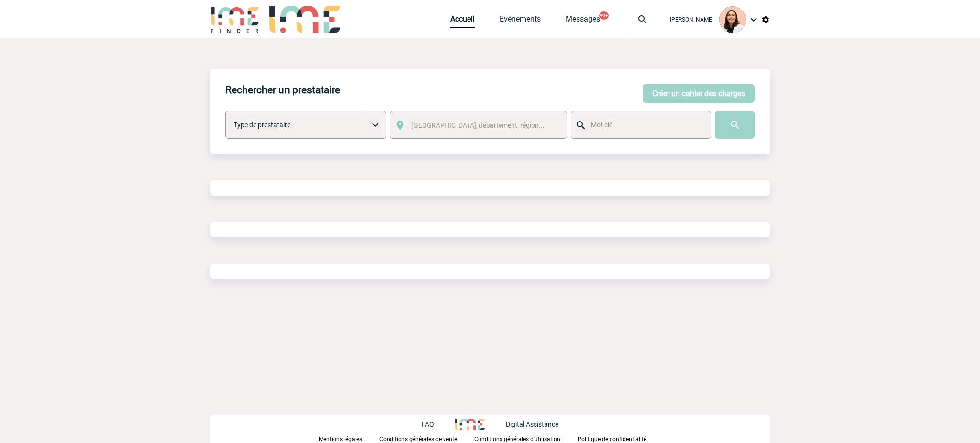 The height and width of the screenshot is (443, 980). Describe the element at coordinates (520, 21) in the screenshot. I see `a: Evénements` at that location.